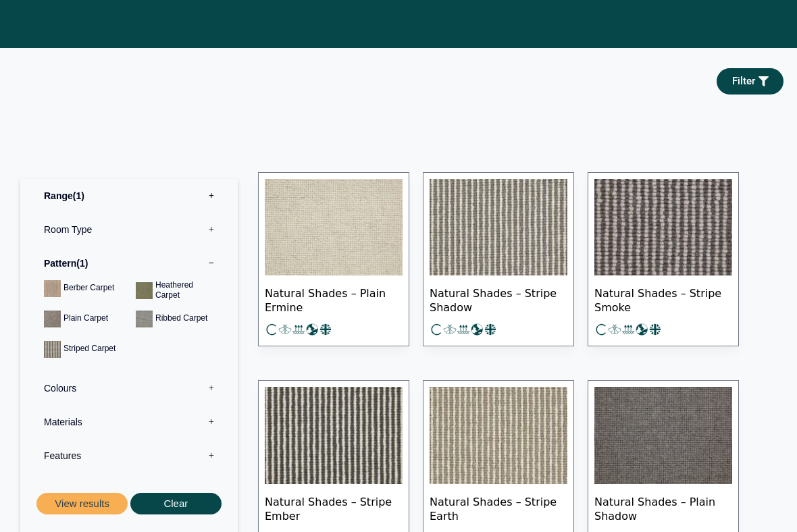 The height and width of the screenshot is (532, 797). I want to click on img: Cream & Grey Stripe, so click(334, 435).